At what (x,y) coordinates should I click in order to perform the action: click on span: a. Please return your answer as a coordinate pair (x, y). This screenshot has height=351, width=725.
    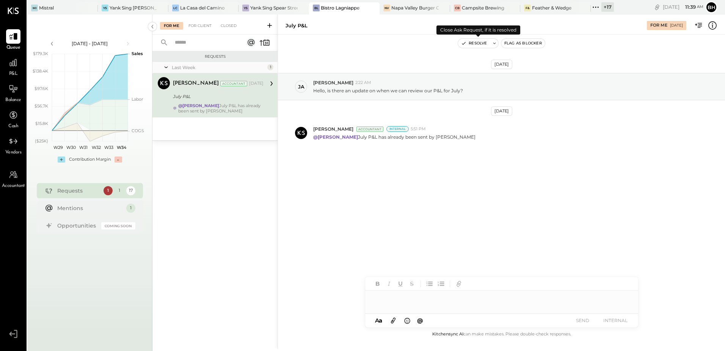
    Looking at the image, I should click on (380, 320).